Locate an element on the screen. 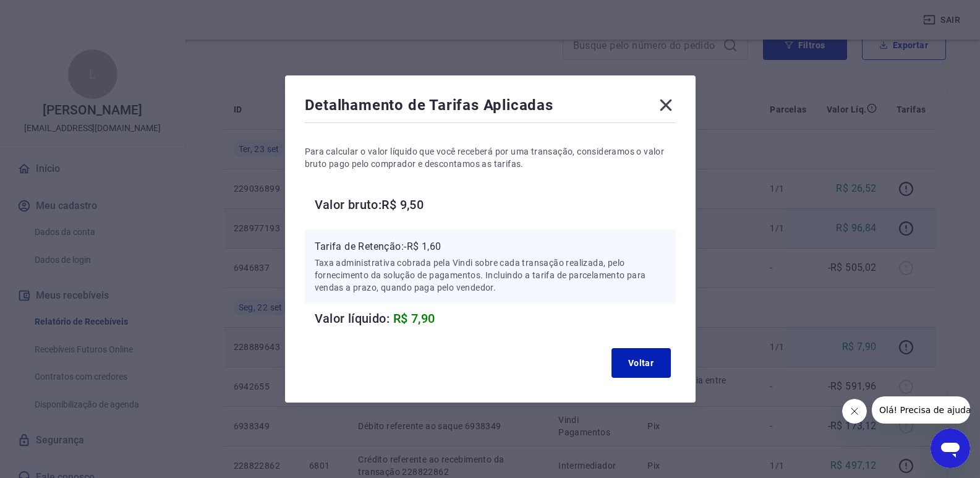  span: R$ 7,90 is located at coordinates (414, 319).